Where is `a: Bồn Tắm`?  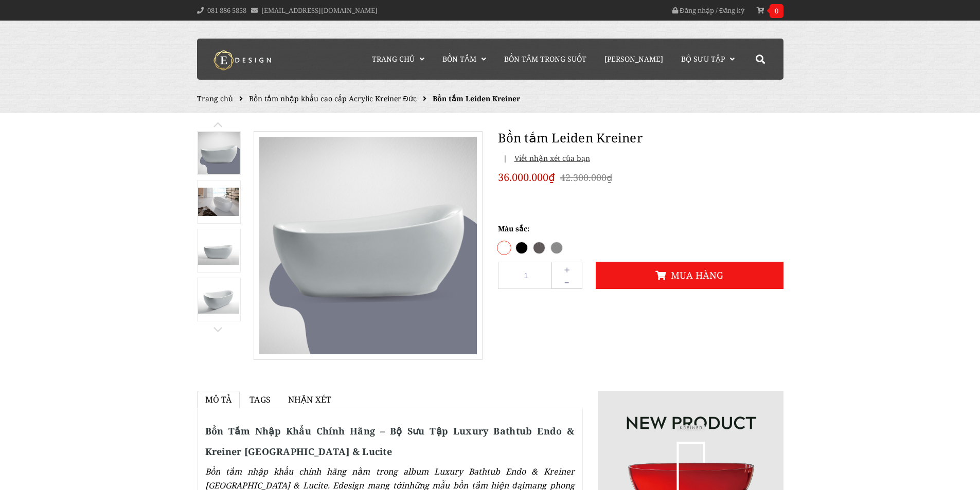
a: Bồn Tắm is located at coordinates (464, 59).